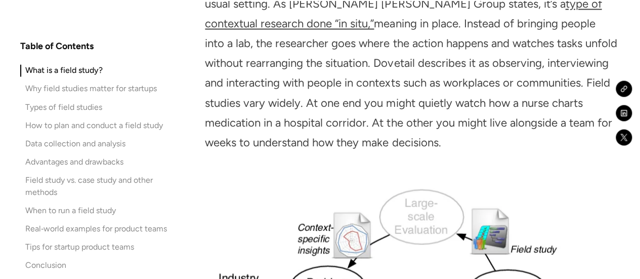 This screenshot has height=279, width=640. I want to click on a: What is a field study?, so click(100, 71).